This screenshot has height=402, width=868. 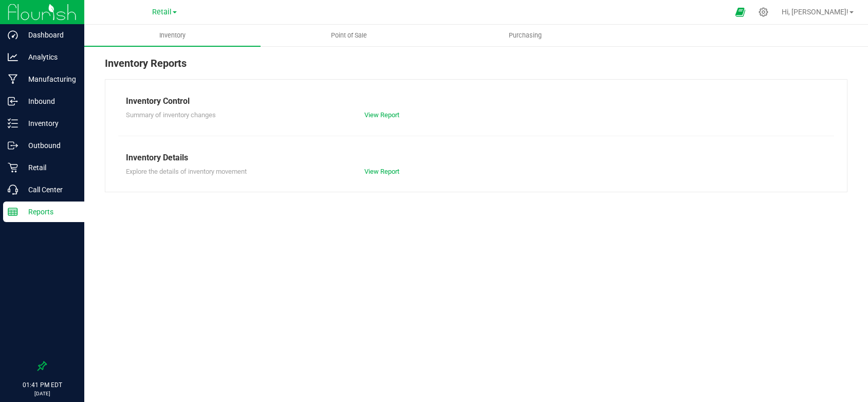 What do you see at coordinates (171, 114) in the screenshot?
I see `span: Summary of inventory changes` at bounding box center [171, 114].